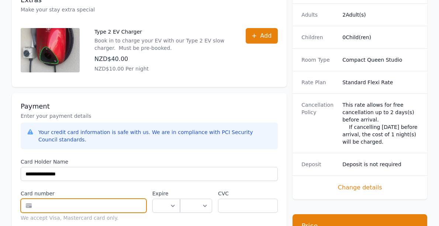 The height and width of the screenshot is (226, 439). I want to click on dd: Standard Flexi Rate, so click(380, 82).